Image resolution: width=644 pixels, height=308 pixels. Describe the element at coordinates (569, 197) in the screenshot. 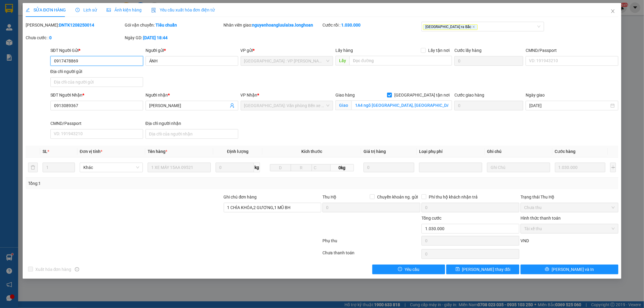

I see `div: Trạng thái Thu Hộ` at that location.